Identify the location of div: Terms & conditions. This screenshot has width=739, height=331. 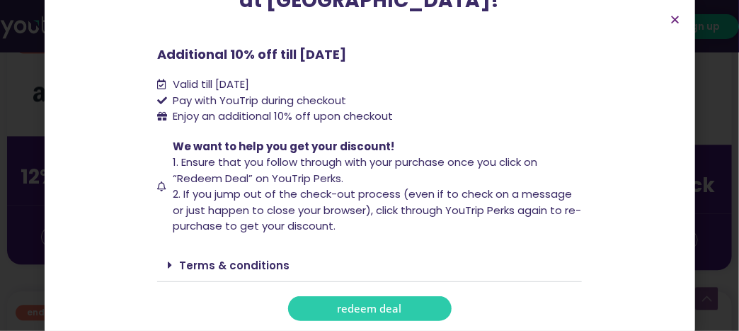
(370, 265).